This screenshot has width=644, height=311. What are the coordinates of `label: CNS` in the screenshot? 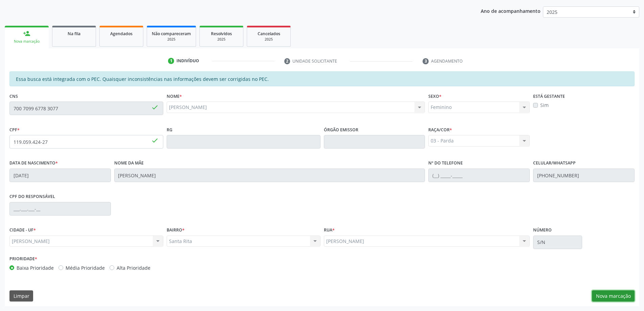 It's located at (14, 96).